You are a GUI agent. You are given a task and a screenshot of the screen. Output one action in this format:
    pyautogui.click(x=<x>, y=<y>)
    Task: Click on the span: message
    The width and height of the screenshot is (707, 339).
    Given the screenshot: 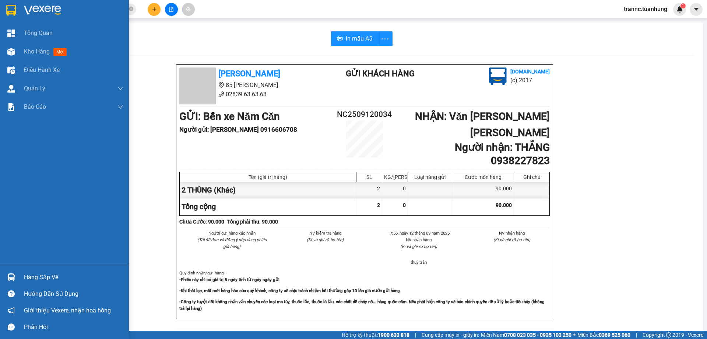 What is the action you would take?
    pyautogui.click(x=11, y=326)
    